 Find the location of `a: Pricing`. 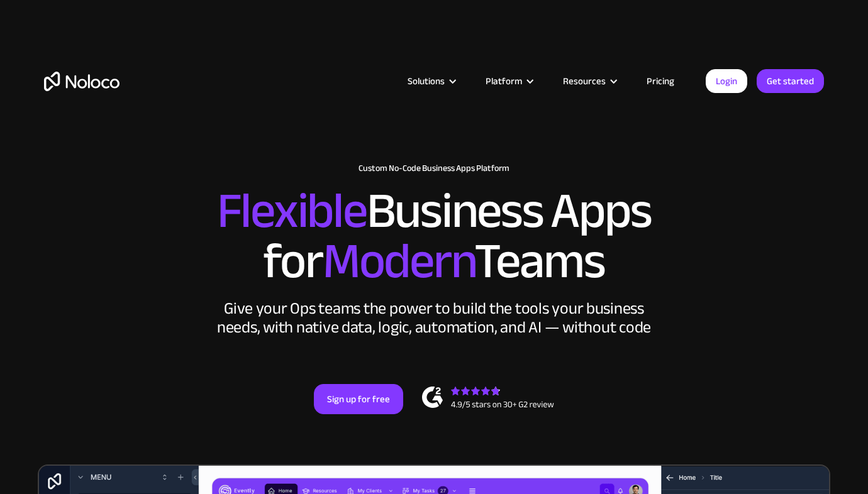

a: Pricing is located at coordinates (660, 81).